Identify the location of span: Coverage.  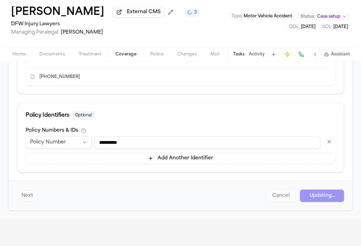
(126, 54).